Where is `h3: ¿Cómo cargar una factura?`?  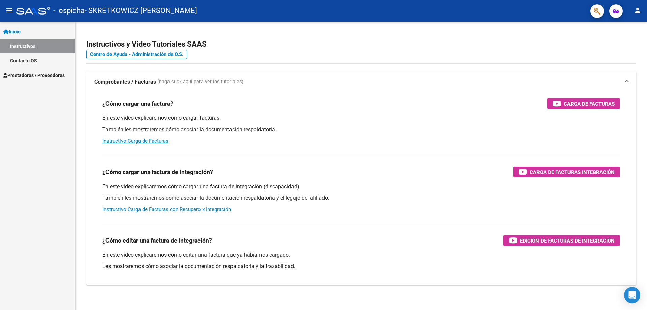 h3: ¿Cómo cargar una factura? is located at coordinates (138, 104).